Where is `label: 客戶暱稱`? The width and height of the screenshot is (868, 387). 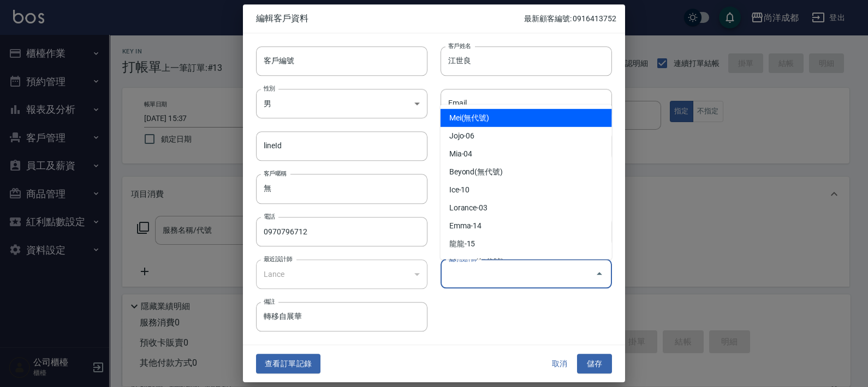 label: 客戶暱稱 is located at coordinates (275, 174).